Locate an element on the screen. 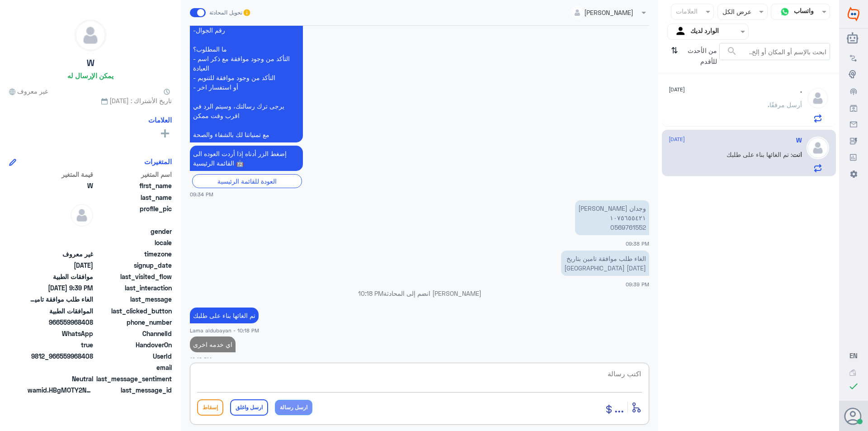 Image resolution: width=868 pixels, height=431 pixels. span: انت is located at coordinates (797, 154).